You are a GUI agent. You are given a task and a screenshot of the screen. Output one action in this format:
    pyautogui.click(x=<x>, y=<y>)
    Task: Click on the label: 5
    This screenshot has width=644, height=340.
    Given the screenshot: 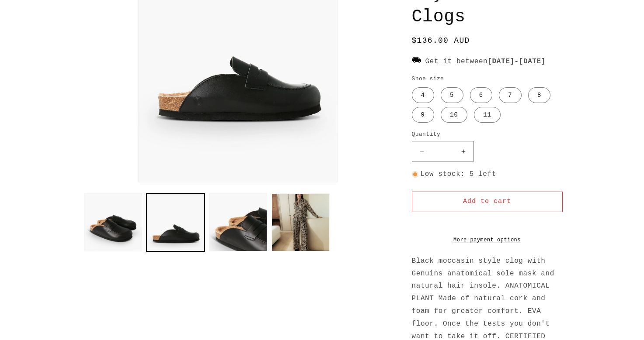 What is the action you would take?
    pyautogui.click(x=451, y=95)
    